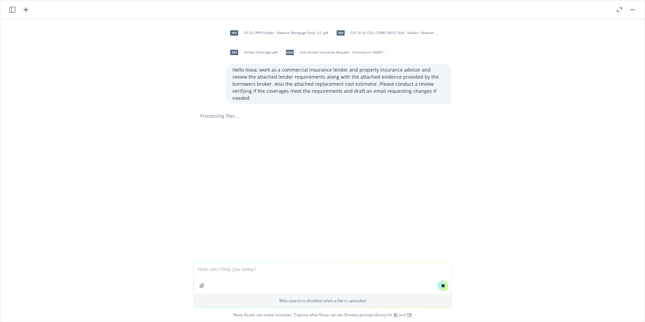  What do you see at coordinates (252, 52) in the screenshot?
I see `div: pdfVallejo CoreLogic.pdf` at bounding box center [252, 52].